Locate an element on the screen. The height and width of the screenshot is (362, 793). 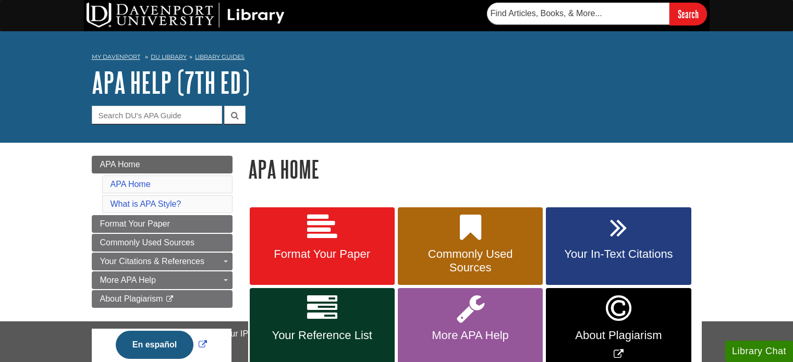
span: Your In-Text Citations is located at coordinates (618, 254).